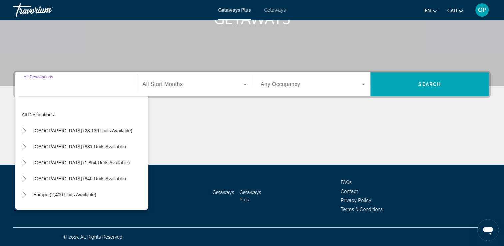 The height and width of the screenshot is (246, 504). What do you see at coordinates (482, 10) in the screenshot?
I see `button: User Menu` at bounding box center [482, 10].